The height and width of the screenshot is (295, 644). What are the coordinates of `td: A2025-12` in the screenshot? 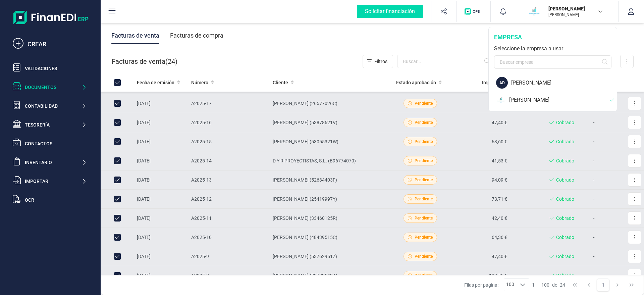 It's located at (229, 199).